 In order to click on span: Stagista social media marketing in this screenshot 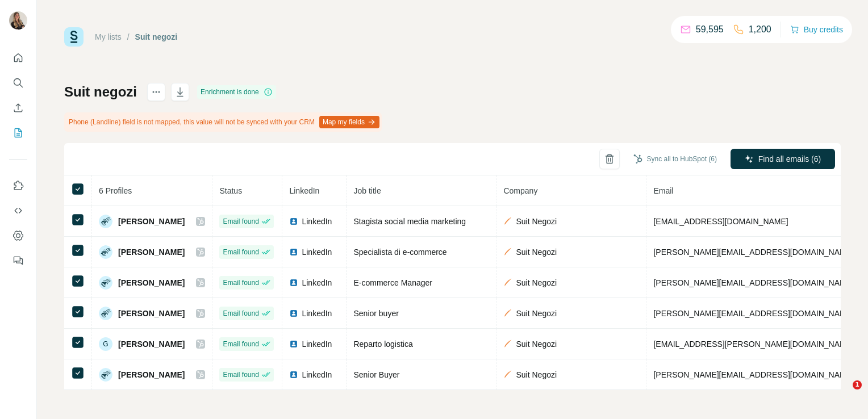, I will do `click(409, 221)`.